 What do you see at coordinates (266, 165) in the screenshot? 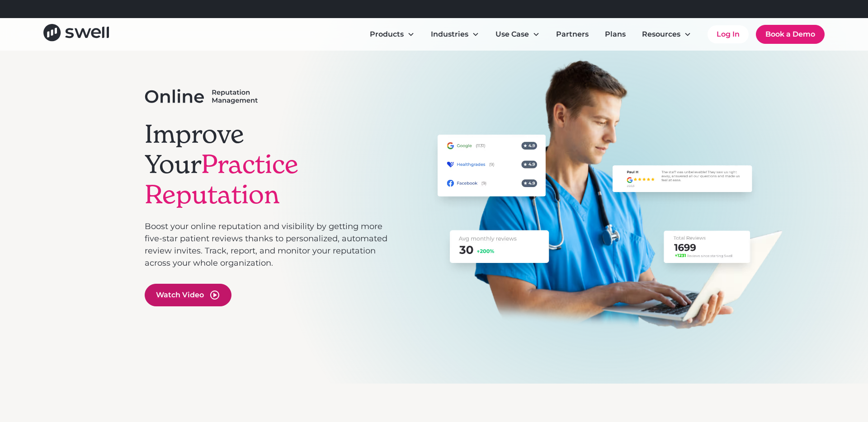
I see `h1: Improve Your` at bounding box center [266, 165].